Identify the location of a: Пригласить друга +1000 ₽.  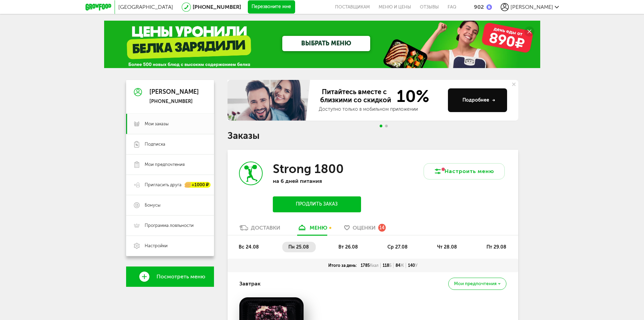
(170, 185).